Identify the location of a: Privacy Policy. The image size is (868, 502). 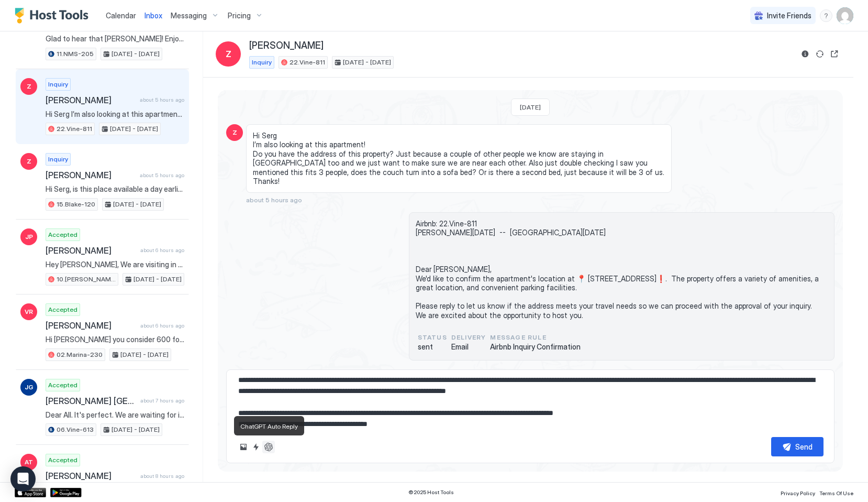
(798, 492).